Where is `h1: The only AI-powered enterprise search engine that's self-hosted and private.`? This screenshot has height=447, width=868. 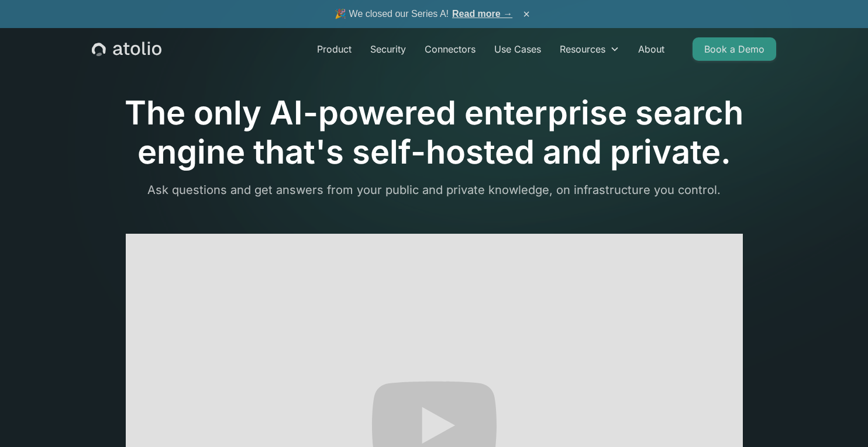
h1: The only AI-powered enterprise search engine that's self-hosted and private. is located at coordinates (434, 133).